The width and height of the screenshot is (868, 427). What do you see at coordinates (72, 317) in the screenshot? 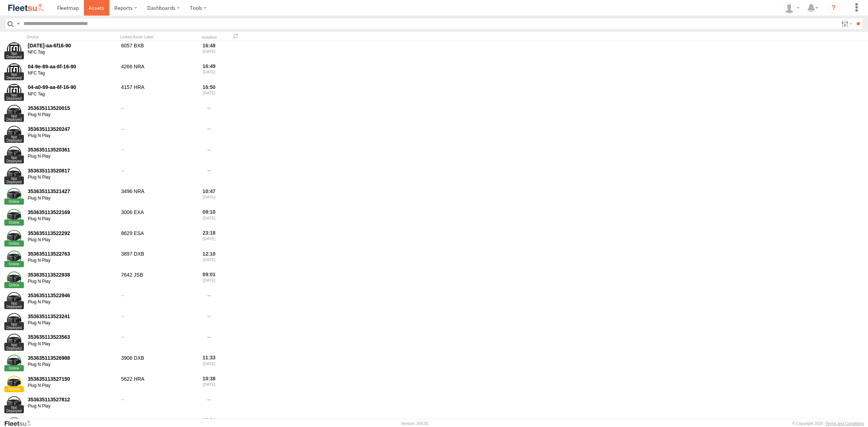
I see `div: 353635113523241` at bounding box center [72, 317].